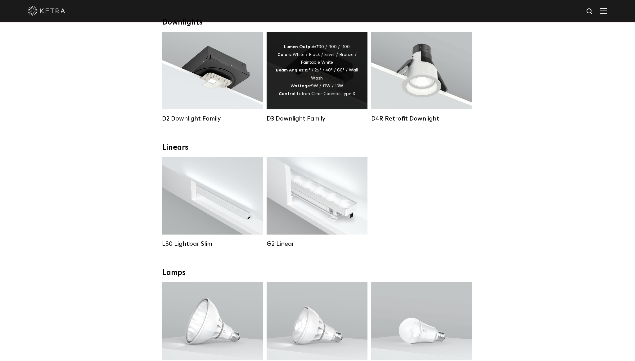 The height and width of the screenshot is (361, 635). Describe the element at coordinates (212, 77) in the screenshot. I see `a: D2 Downlight Family Lumen Output:1200Colors:White / Black / Gloss Black / Silver / Bronze / Silve...` at that location.